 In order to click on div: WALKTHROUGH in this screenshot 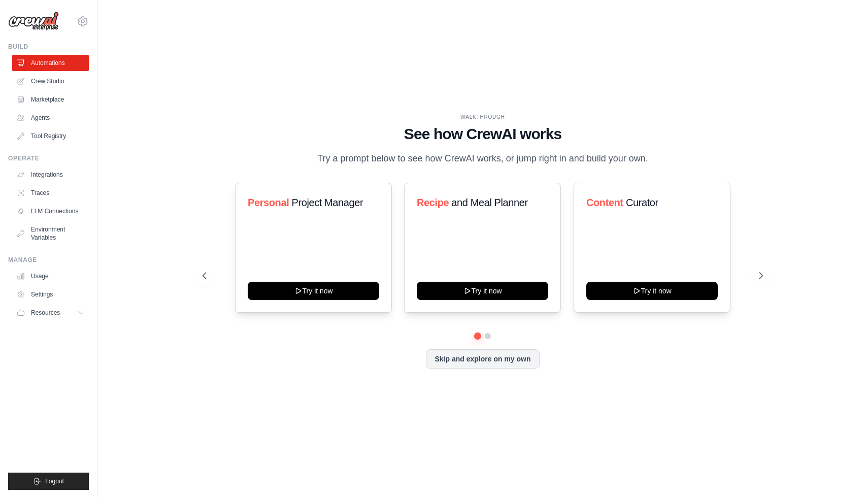, I will do `click(483, 117)`.